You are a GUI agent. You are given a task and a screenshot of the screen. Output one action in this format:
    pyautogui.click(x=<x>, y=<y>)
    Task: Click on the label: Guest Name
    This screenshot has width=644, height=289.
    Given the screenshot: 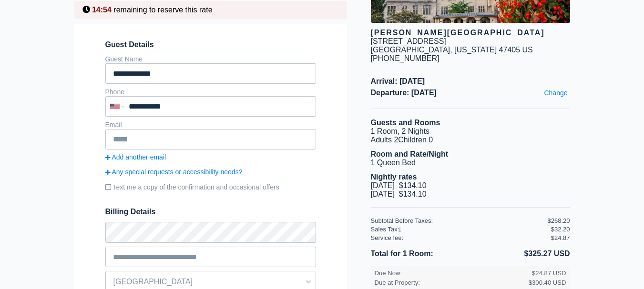 What is the action you would take?
    pyautogui.click(x=124, y=59)
    